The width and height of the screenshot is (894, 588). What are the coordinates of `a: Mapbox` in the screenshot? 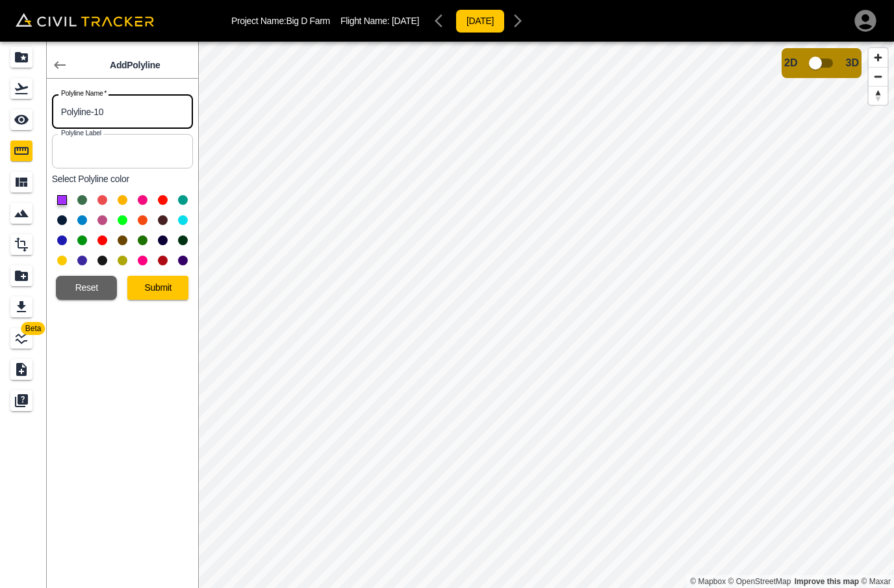 It's located at (707, 581).